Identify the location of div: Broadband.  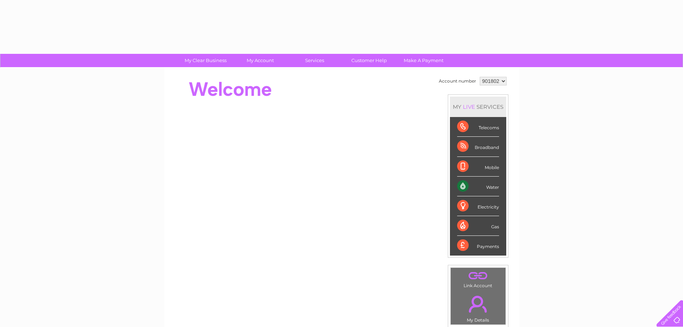
(478, 146).